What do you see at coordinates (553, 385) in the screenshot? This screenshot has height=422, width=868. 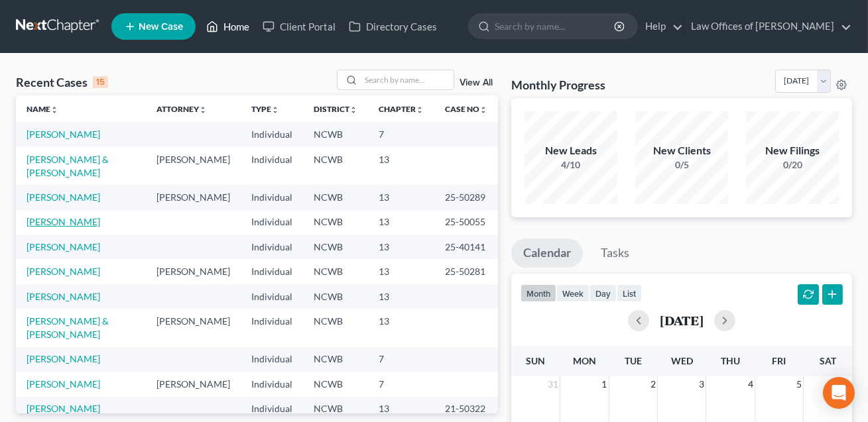 I see `span: 31` at bounding box center [553, 385].